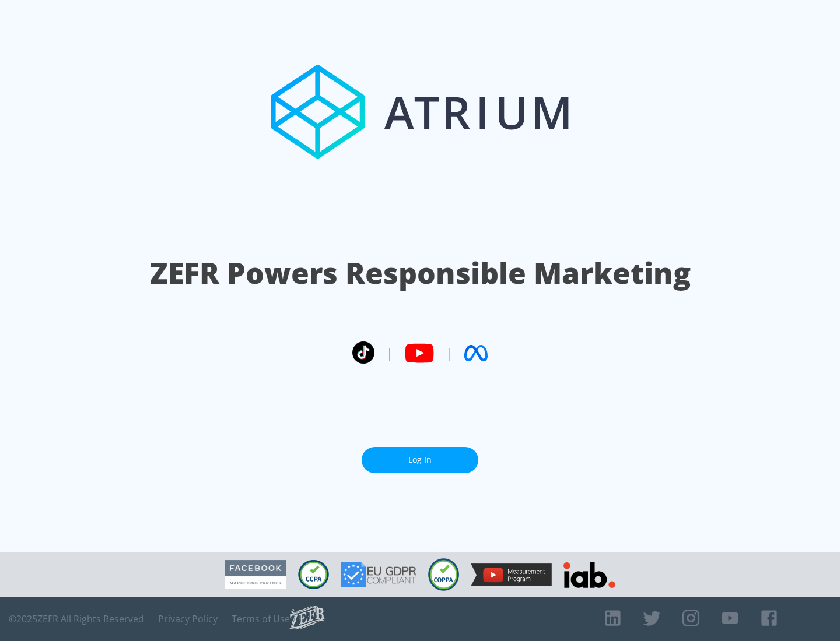  I want to click on img: IAB, so click(589, 575).